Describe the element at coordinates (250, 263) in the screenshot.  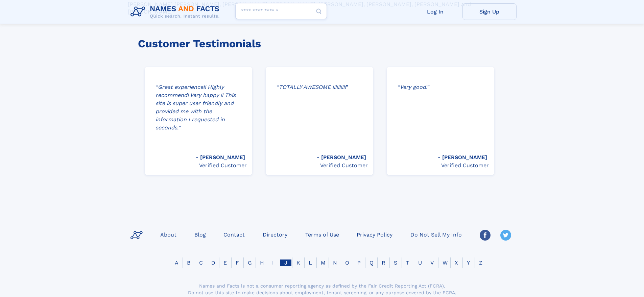
I see `a: G` at that location.